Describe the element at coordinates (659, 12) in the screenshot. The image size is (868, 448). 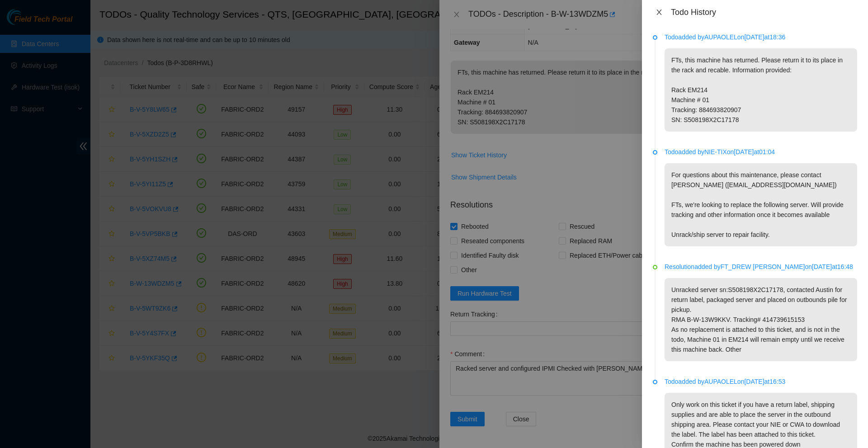
I see `button: Close` at that location.